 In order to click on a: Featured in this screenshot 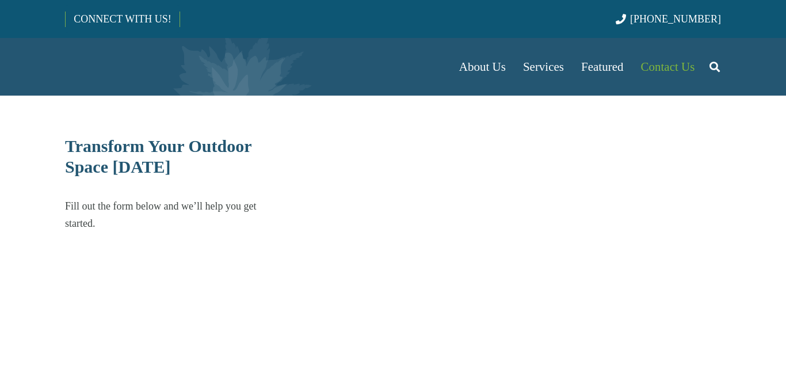, I will do `click(602, 67)`.